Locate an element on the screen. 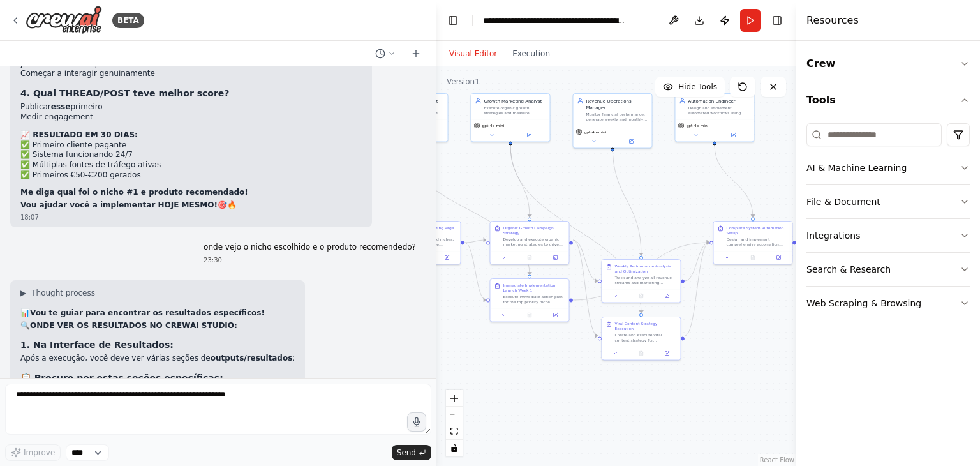  g: Edge from bc54c9ed-827d-4536-b2e9-6edd7897edc8 to 52ce8fb1-8a1c-414a-93d4-e319baeebf60 is located at coordinates (627, 200).